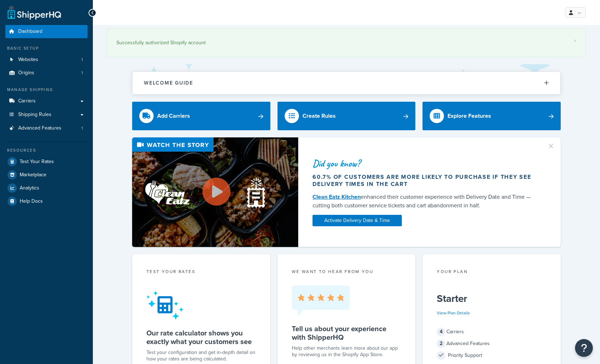 The image size is (600, 364). I want to click on div: Your Plan, so click(492, 272).